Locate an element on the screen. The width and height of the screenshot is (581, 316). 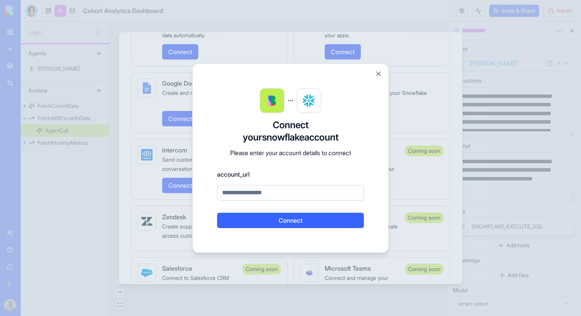
p: Please enter your account details to connect is located at coordinates (291, 153).